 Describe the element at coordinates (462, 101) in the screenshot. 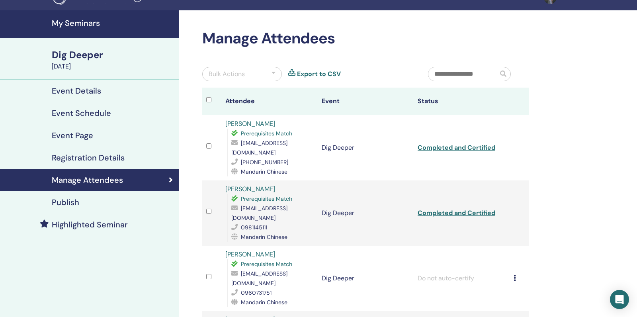

I see `th: Status` at that location.